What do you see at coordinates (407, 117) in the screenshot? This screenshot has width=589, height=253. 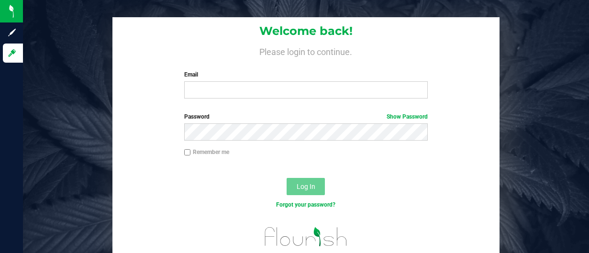 I see `a: Show Password` at bounding box center [407, 117].